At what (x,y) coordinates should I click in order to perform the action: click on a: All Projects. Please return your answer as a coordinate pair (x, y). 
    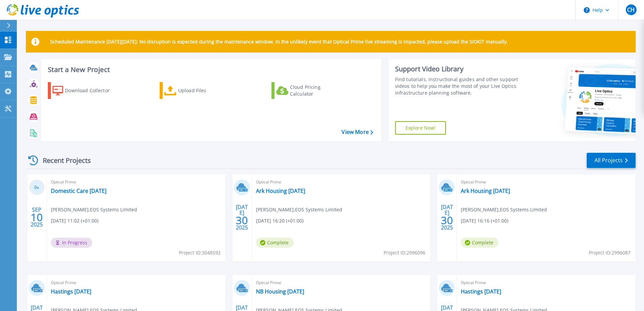
    Looking at the image, I should click on (611, 160).